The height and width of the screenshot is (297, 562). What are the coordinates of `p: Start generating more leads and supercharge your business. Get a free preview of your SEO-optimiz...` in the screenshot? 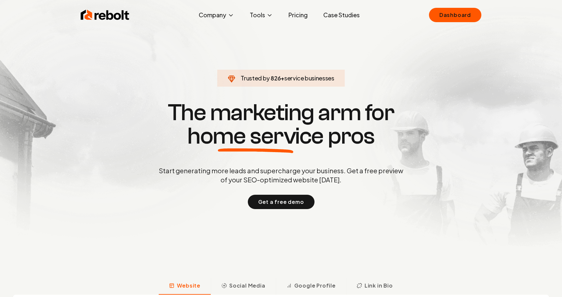 It's located at (281, 175).